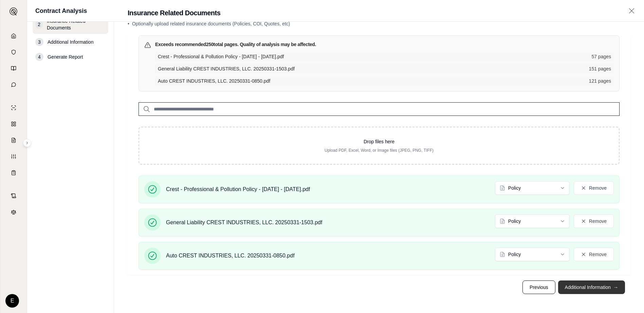 The width and height of the screenshot is (644, 313). I want to click on a: Coverage Table, so click(14, 173).